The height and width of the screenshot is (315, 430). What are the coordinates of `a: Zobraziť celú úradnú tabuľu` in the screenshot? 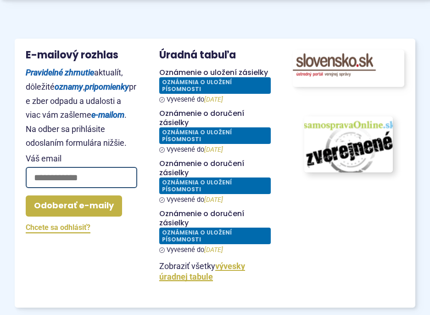 It's located at (202, 271).